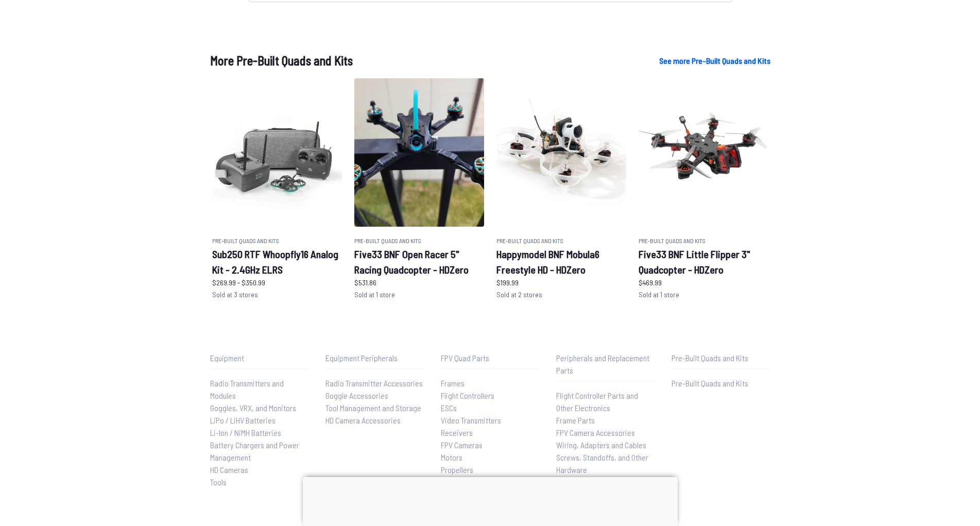 The height and width of the screenshot is (526, 980). Describe the element at coordinates (490, 470) in the screenshot. I see `a: Propellers` at that location.